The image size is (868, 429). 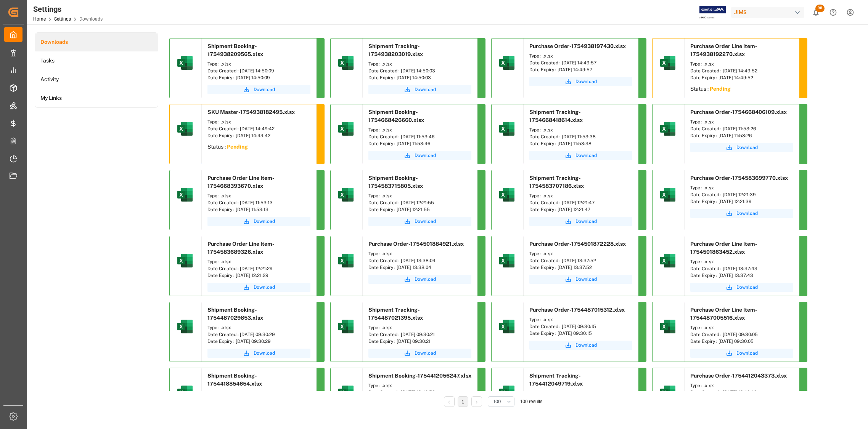 What do you see at coordinates (502, 402) in the screenshot?
I see `button: open menu` at bounding box center [502, 402].